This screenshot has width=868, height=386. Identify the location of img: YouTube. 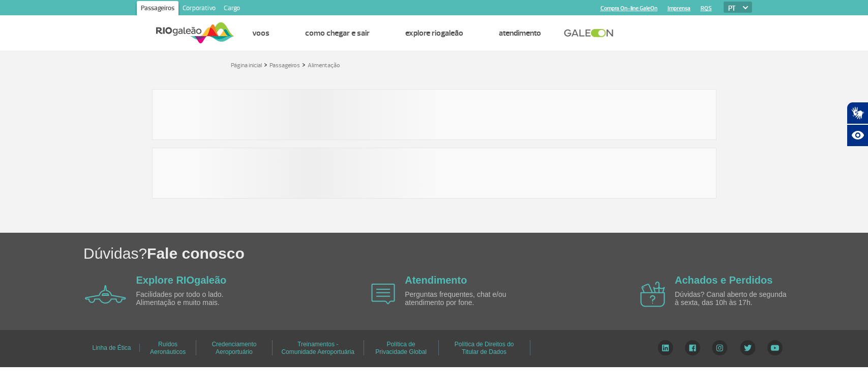
(775, 348).